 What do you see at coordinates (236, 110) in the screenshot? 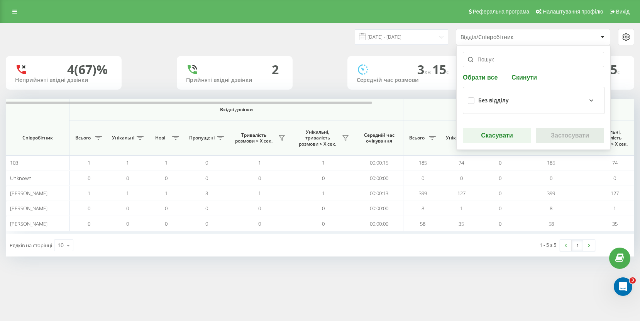
I see `span: Вхідні дзвінки` at bounding box center [236, 110].